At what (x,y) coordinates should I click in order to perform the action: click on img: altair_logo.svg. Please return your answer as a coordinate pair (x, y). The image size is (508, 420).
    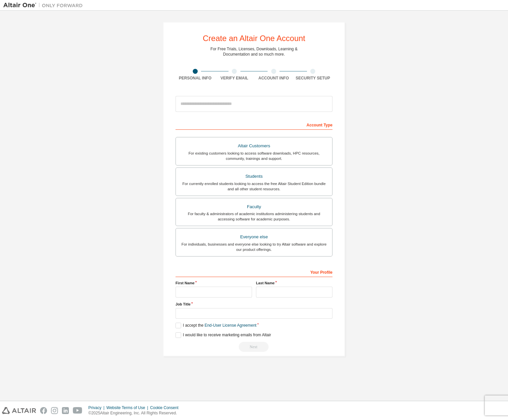
    Looking at the image, I should click on (19, 411).